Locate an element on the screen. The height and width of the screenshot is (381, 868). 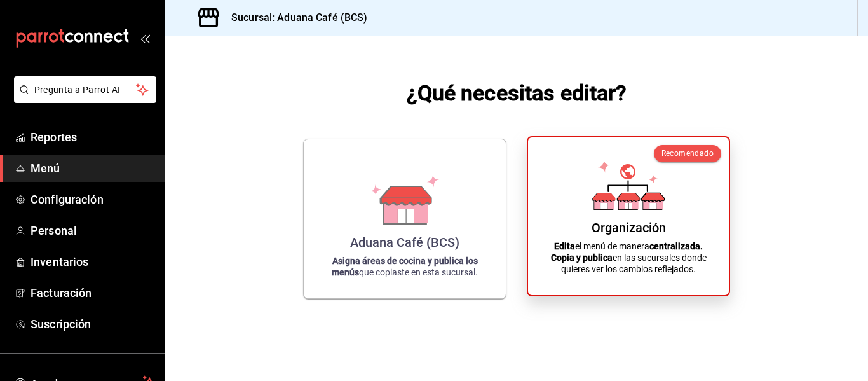
span: Facturación is located at coordinates (92, 293).